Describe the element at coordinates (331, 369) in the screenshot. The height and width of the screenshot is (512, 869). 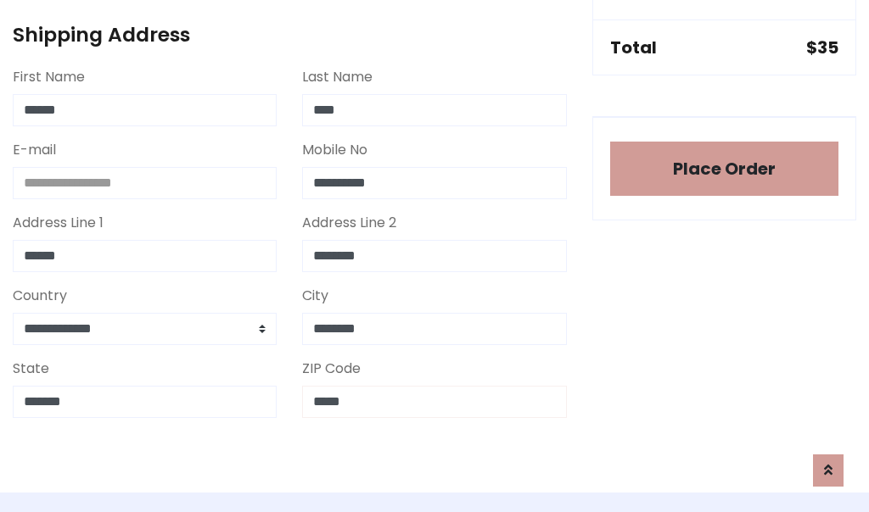
I see `label: ZIP Code` at that location.